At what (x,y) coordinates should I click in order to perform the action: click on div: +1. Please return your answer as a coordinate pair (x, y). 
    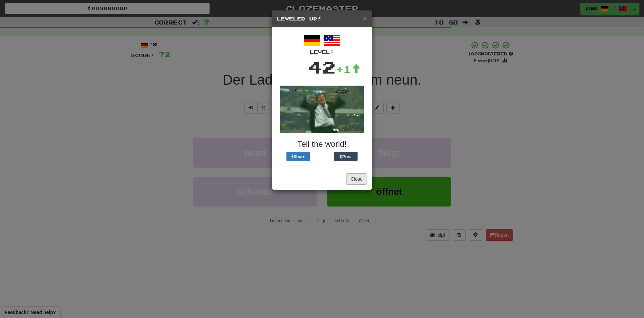
    Looking at the image, I should click on (348, 69).